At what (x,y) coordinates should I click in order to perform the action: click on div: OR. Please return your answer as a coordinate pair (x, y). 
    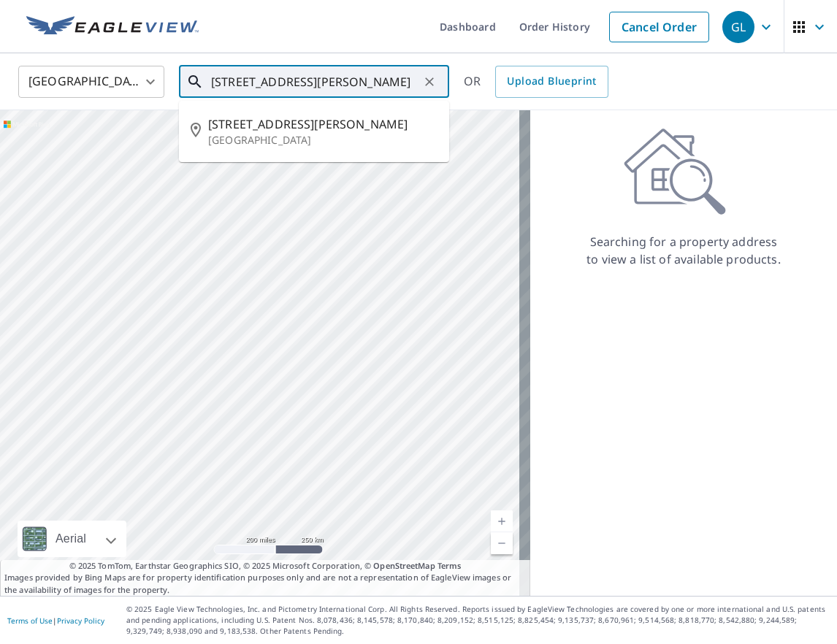
    Looking at the image, I should click on (536, 81).